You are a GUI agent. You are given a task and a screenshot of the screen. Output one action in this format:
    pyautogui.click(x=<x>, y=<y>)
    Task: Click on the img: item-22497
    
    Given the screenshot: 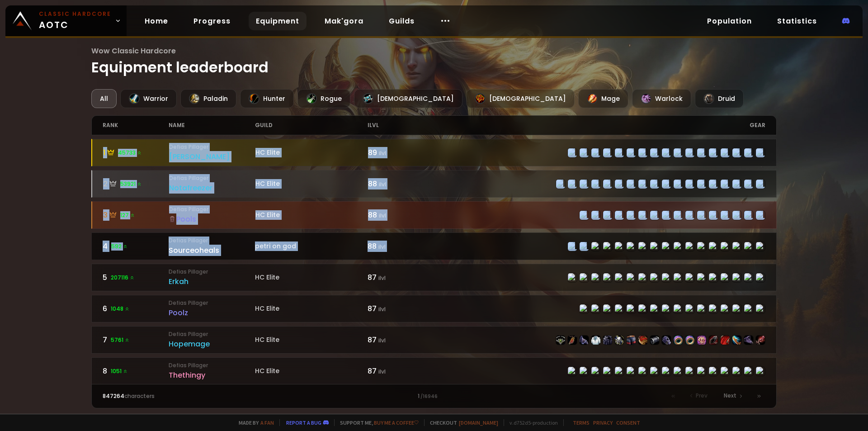 What is the action you would take?
    pyautogui.click(x=631, y=340)
    